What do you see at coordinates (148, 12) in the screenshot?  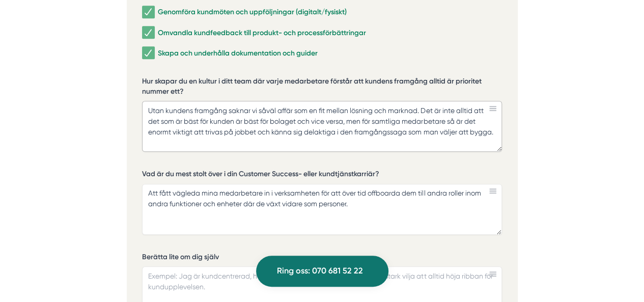 I see `input: Genomföra kundmöten och uppföljningar (digitalt/fysiskt)` at bounding box center [148, 12].